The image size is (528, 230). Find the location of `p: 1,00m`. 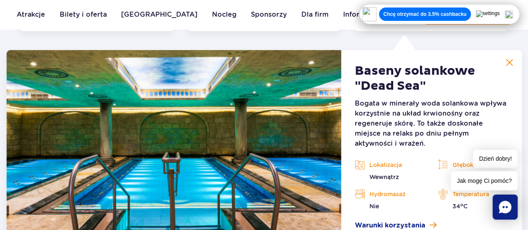

p: 1,00m is located at coordinates (473, 177).